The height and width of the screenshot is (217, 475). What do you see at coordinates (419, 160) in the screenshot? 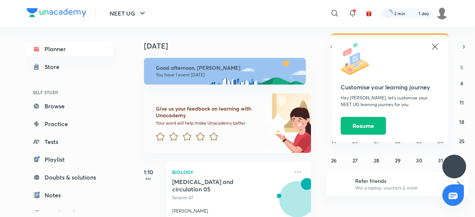
I see `abbr: October 30, 2025` at bounding box center [419, 160].